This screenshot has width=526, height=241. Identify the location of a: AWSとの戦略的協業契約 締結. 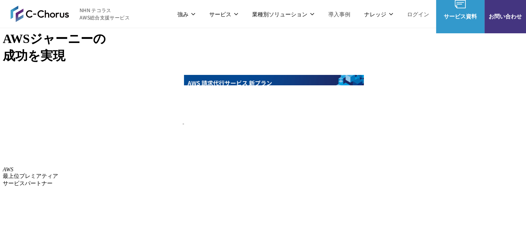
(93, 121).